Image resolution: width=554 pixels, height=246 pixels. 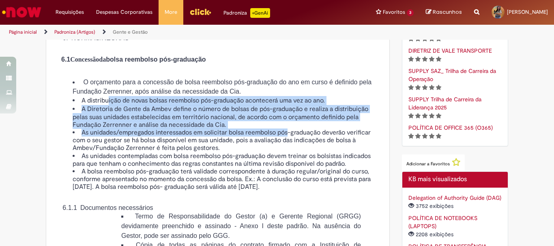 I want to click on span: Adicionar a Favoritos, so click(x=428, y=164).